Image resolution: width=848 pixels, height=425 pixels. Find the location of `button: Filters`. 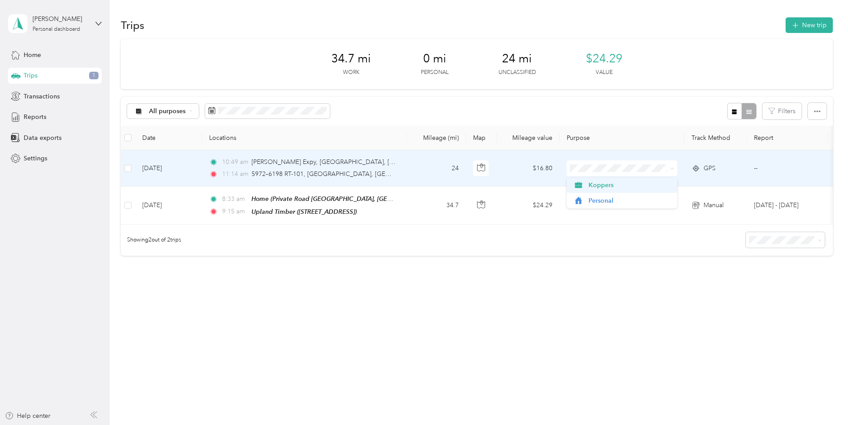

button: Filters is located at coordinates (782, 111).